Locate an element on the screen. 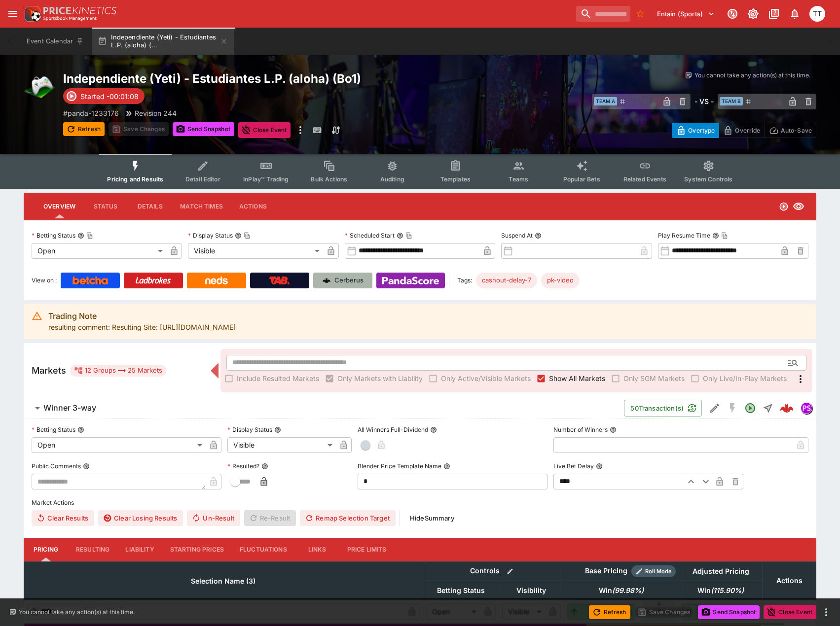 This screenshot has height=626, width=840. span: Include Resulted Markets is located at coordinates (278, 378).